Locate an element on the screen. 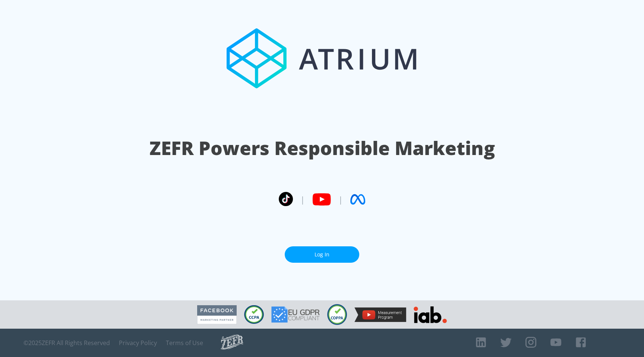  a: Terms of Use is located at coordinates (184, 343).